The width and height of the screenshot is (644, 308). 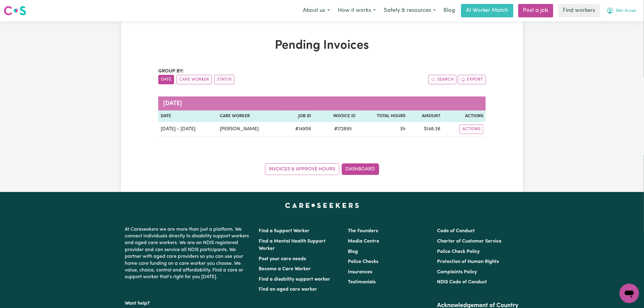 What do you see at coordinates (322, 46) in the screenshot?
I see `h1: Pending Invoices` at bounding box center [322, 46].